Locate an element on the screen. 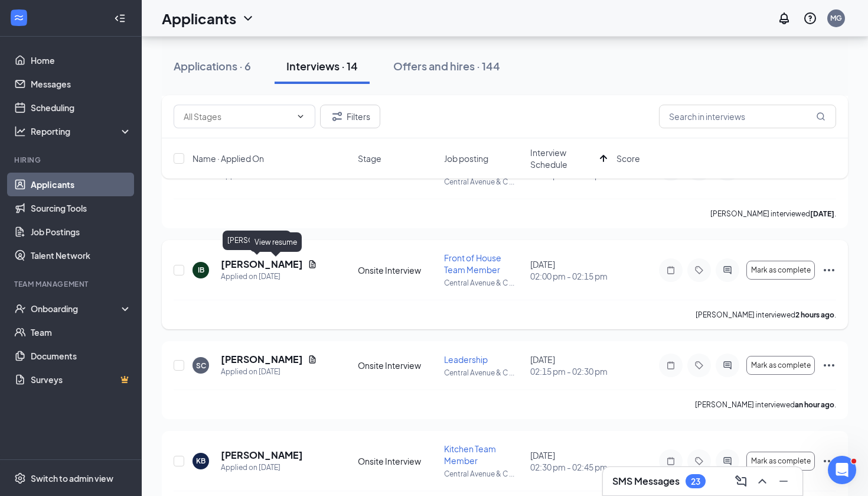 This screenshot has height=496, width=868. h3: SMS Messages is located at coordinates (646, 481).